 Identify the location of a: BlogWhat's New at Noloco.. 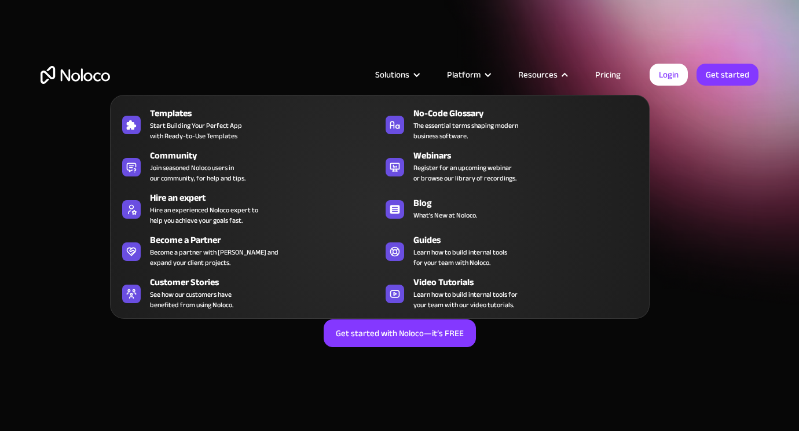
(511, 208).